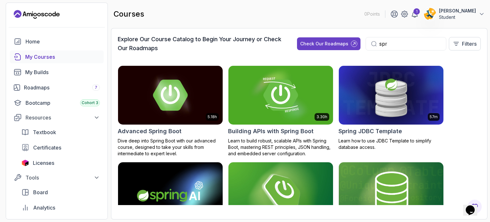  What do you see at coordinates (61, 192) in the screenshot?
I see `a: board` at bounding box center [61, 192].